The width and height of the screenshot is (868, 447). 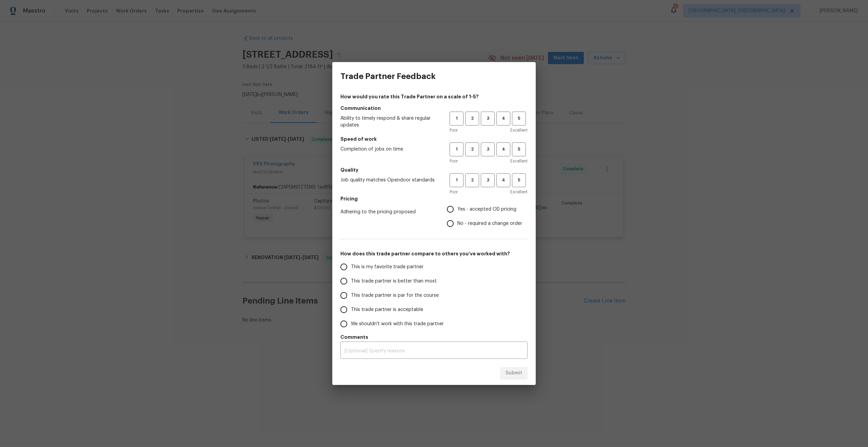 I want to click on span: This trade partner is acceptable, so click(x=387, y=310).